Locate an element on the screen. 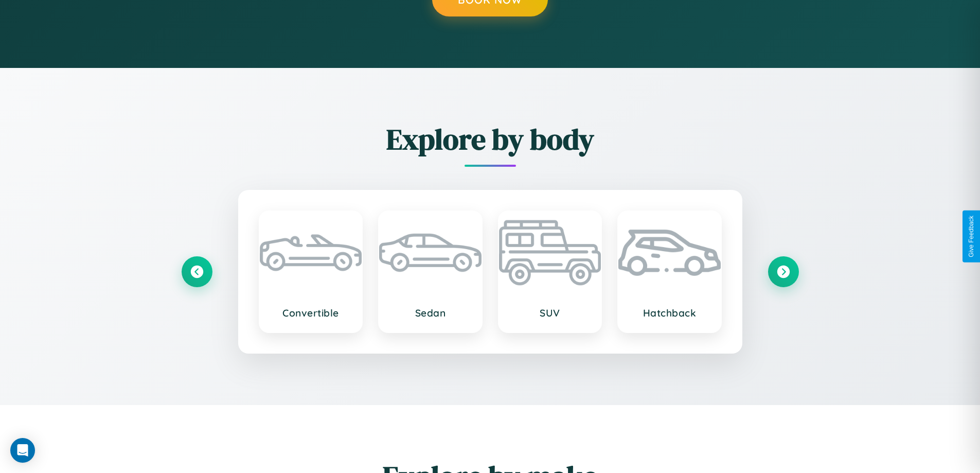 Image resolution: width=980 pixels, height=473 pixels. div: Give Feedback is located at coordinates (971, 236).